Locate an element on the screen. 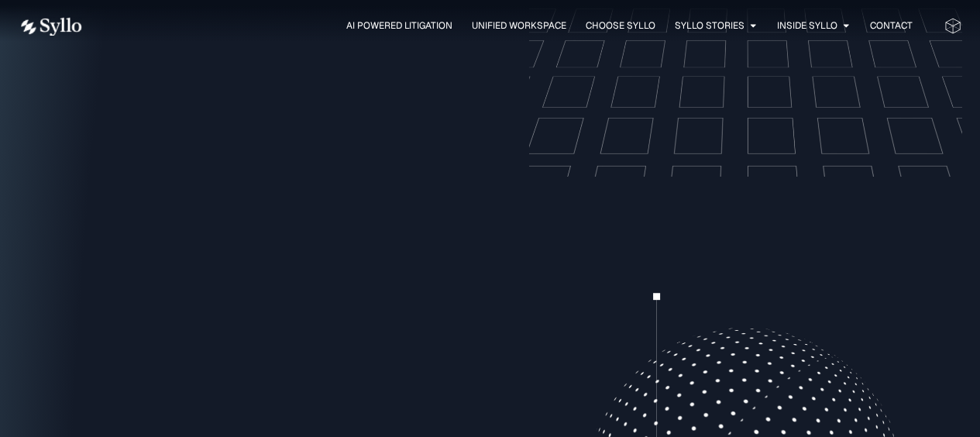  span: Choose Syllo is located at coordinates (621, 25).